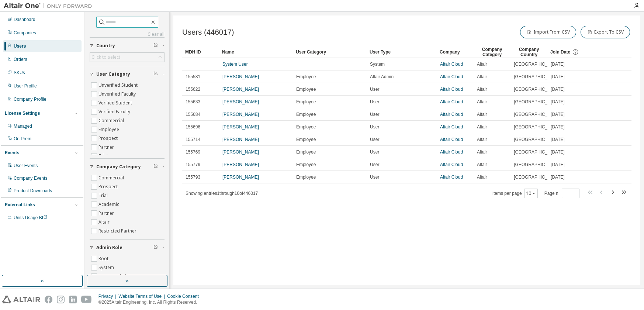 This screenshot has width=644, height=310. I want to click on label: Root, so click(104, 259).